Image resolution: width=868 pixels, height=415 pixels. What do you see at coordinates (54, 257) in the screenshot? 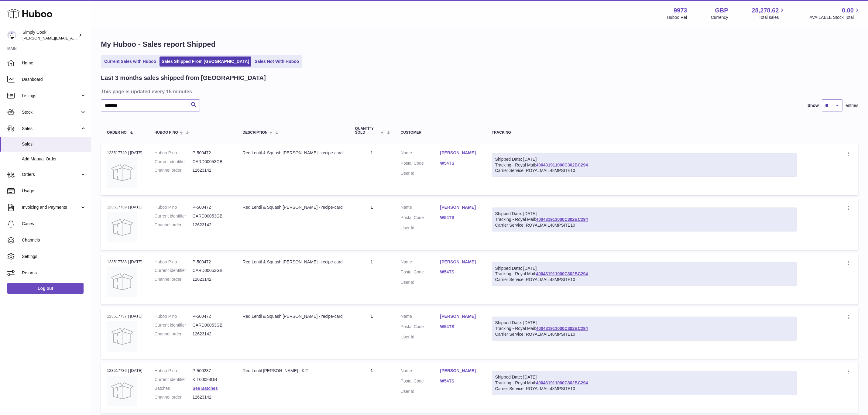
I see `span: Settings` at bounding box center [54, 257].